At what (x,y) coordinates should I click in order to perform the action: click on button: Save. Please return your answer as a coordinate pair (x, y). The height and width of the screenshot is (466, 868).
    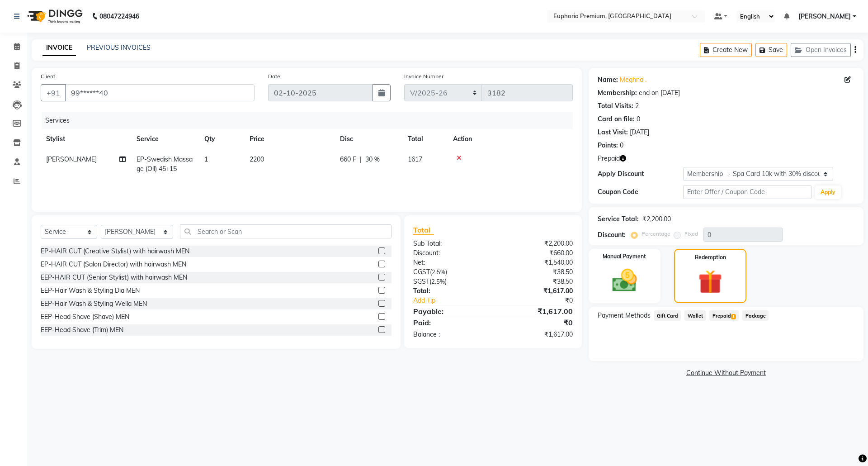
    Looking at the image, I should click on (771, 50).